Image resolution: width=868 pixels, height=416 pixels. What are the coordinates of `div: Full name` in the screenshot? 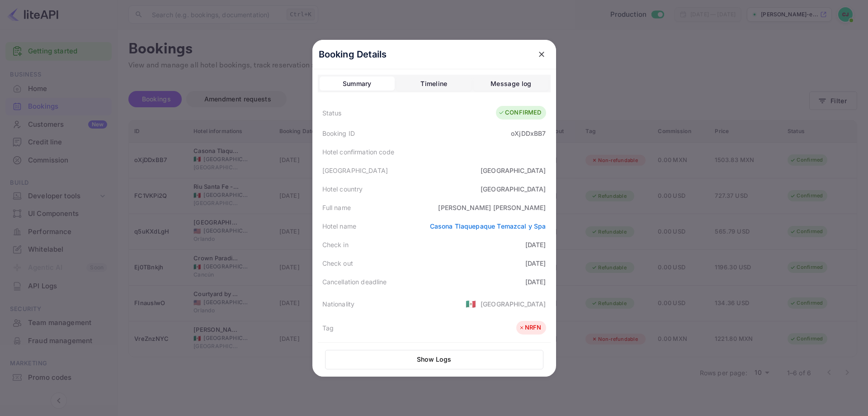 It's located at (336, 207).